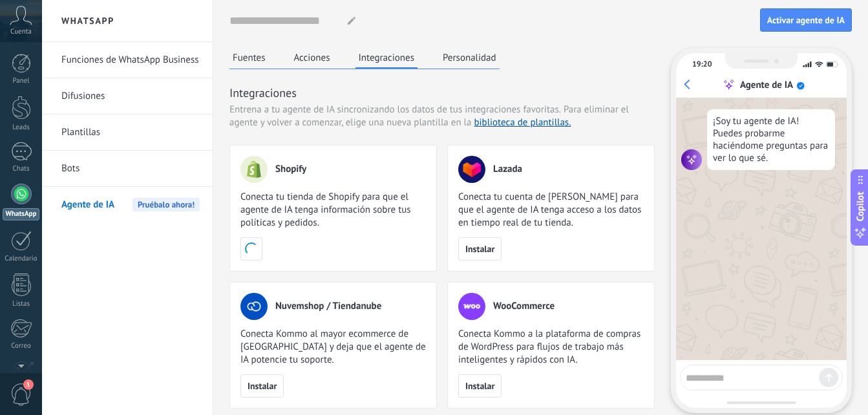  Describe the element at coordinates (691, 160) in the screenshot. I see `img: agent icon` at that location.